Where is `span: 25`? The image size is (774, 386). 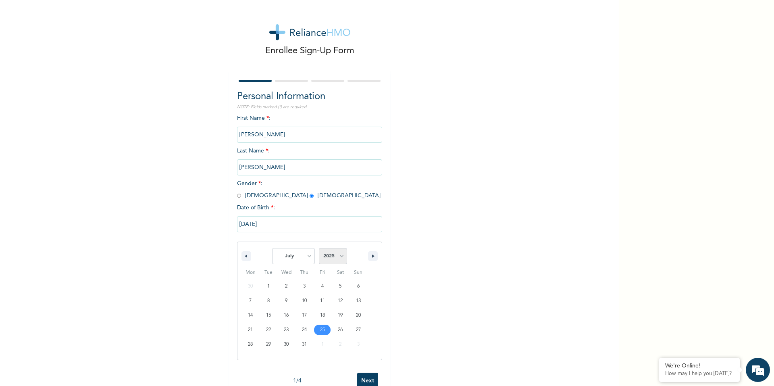 span: 25 is located at coordinates (322, 330).